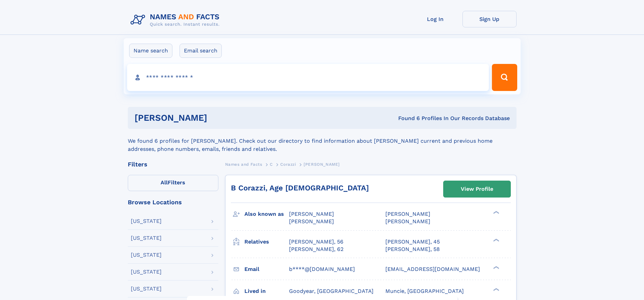 The height and width of the screenshot is (300, 644). I want to click on div: Filters, so click(173, 165).